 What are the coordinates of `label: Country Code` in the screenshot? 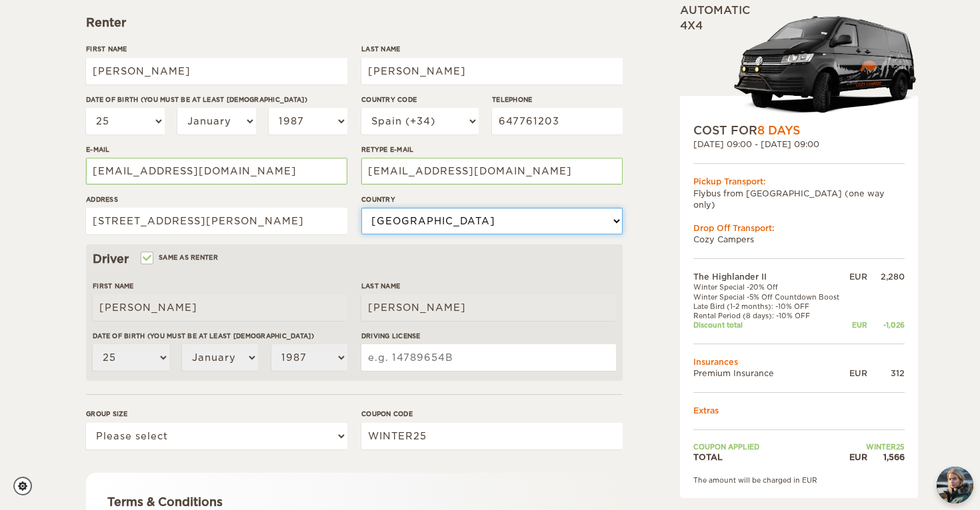 It's located at (420, 99).